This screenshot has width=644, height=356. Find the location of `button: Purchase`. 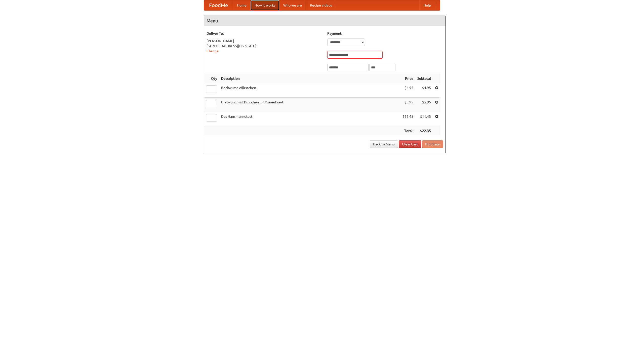

button: Purchase is located at coordinates (432, 144).